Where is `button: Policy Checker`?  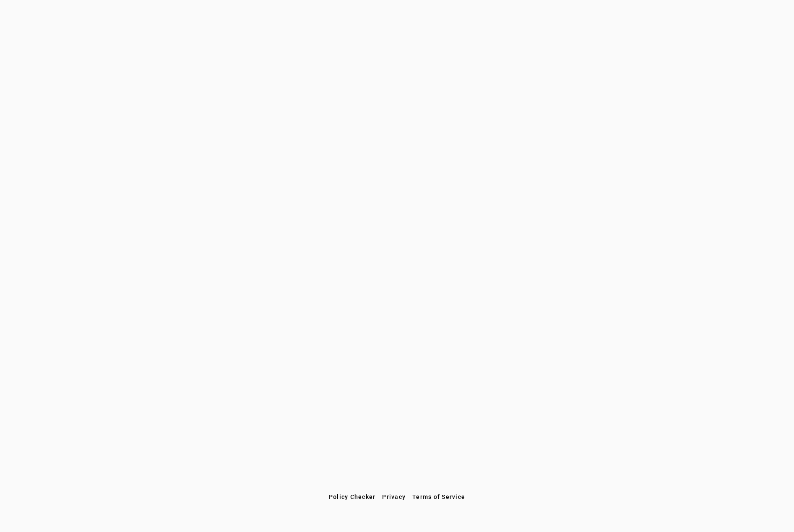
button: Policy Checker is located at coordinates (352, 496).